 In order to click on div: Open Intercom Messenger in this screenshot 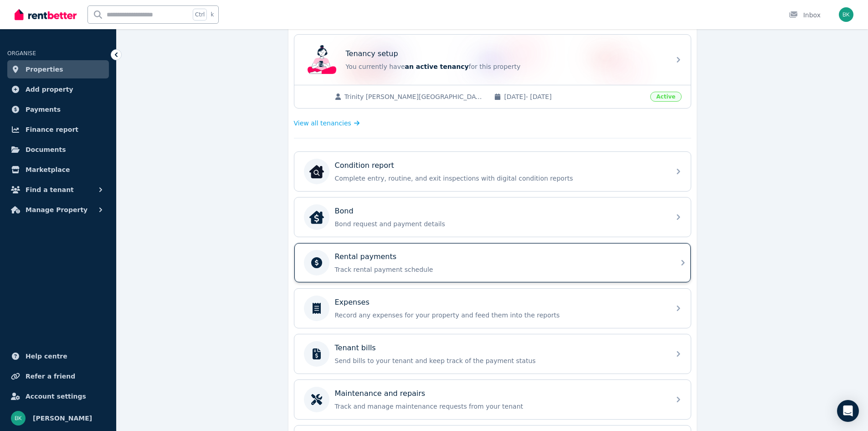, I will do `click(848, 411)`.